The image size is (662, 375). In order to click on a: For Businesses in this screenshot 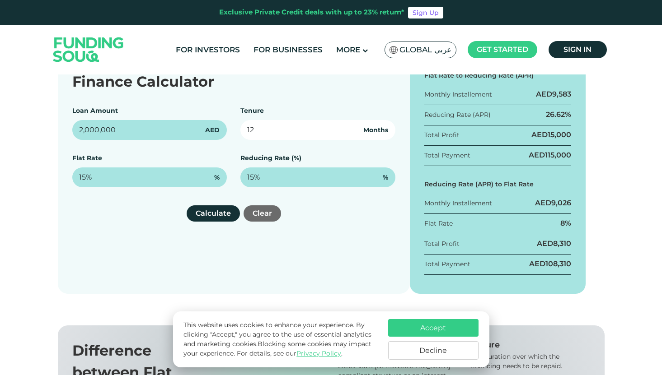, I will do `click(288, 50)`.